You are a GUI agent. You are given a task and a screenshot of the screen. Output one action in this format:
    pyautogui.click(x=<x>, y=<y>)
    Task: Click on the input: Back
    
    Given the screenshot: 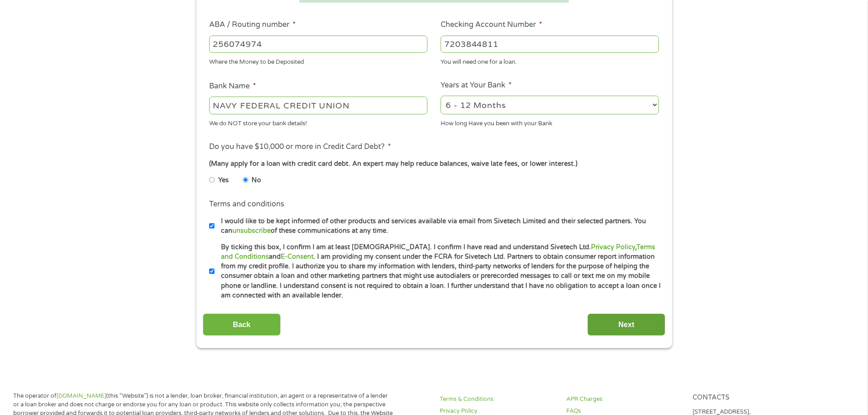 What is the action you would take?
    pyautogui.click(x=241, y=324)
    